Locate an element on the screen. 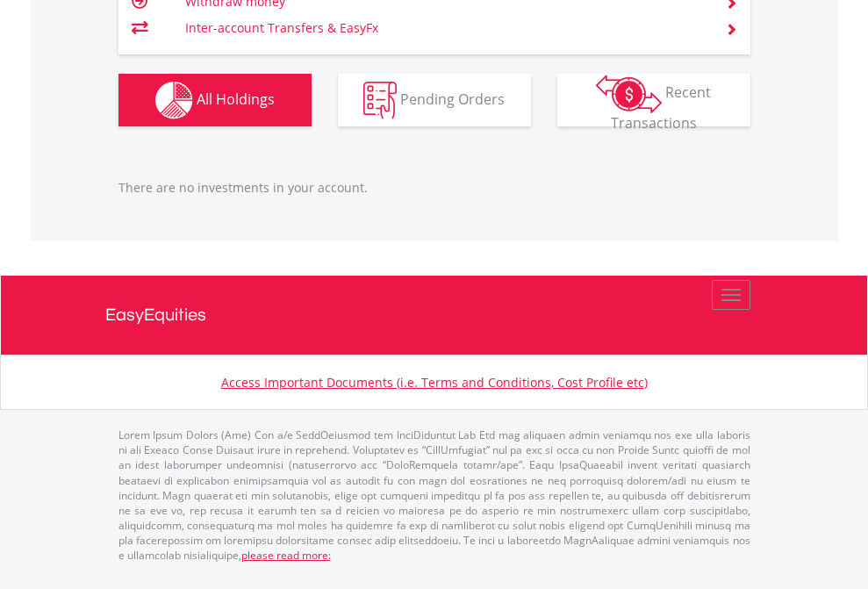  button: Pending Orders is located at coordinates (435, 100).